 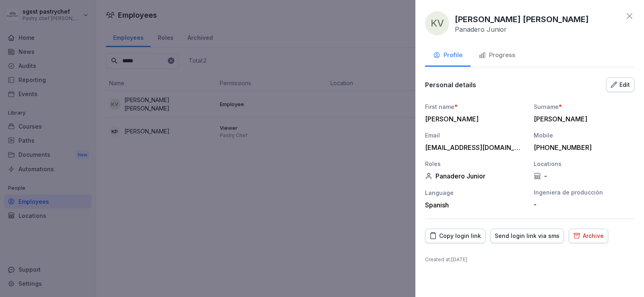 What do you see at coordinates (526, 236) in the screenshot?
I see `button: Send login link via sms` at bounding box center [526, 236].